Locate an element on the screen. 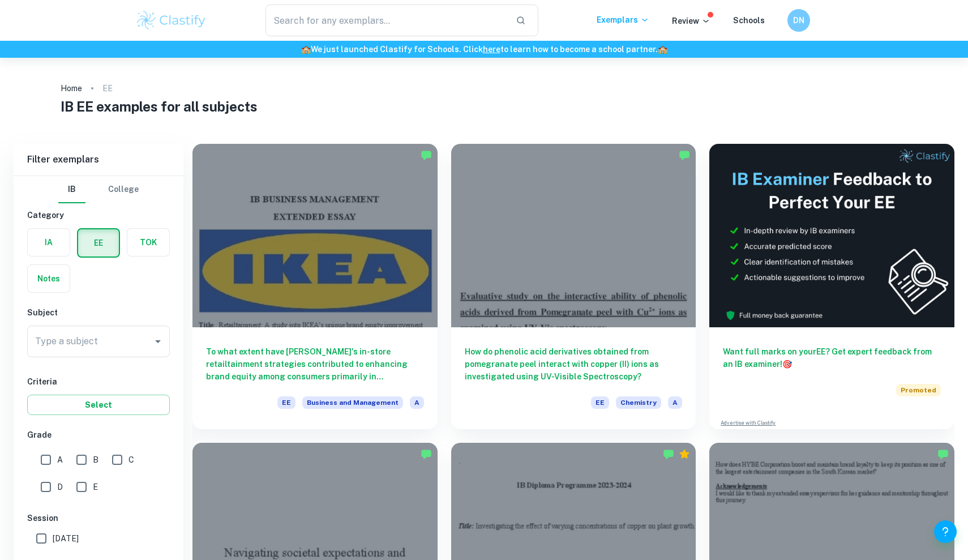  h6: Want full marks on your EE ? Get expert feedback from an IB examiner! is located at coordinates (832, 358).